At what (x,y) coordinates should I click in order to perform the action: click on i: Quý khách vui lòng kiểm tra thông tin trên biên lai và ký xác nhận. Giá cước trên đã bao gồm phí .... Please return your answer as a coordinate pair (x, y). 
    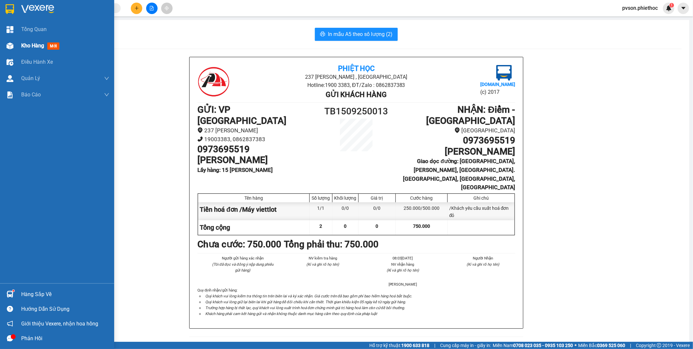
    Looking at the image, I should click on (309, 296).